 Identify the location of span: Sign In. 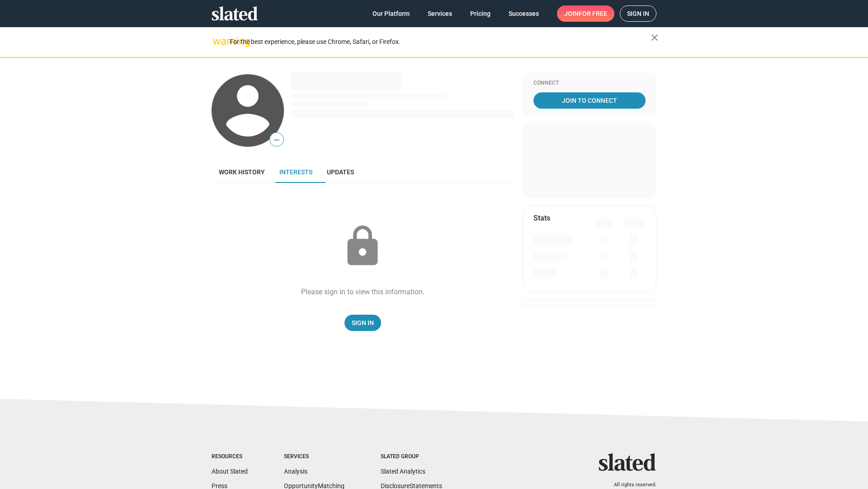
(363, 323).